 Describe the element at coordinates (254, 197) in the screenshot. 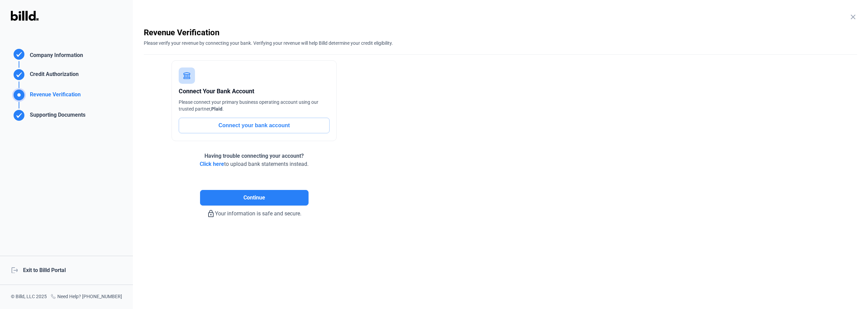

I see `span: Continue` at that location.